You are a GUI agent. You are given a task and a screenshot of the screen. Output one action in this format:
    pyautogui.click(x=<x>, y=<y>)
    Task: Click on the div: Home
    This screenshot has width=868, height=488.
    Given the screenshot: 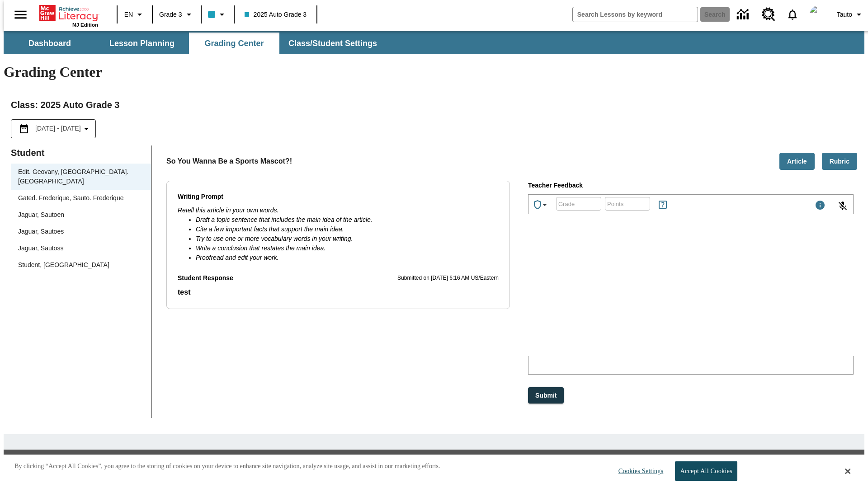 What is the action you would take?
    pyautogui.click(x=69, y=15)
    